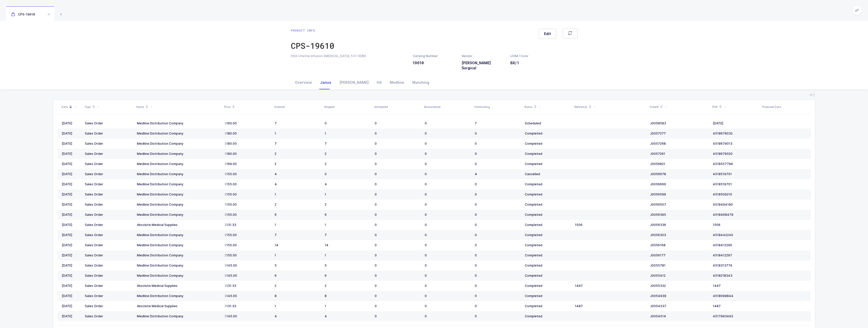  I want to click on span: 4518509210, so click(722, 195).